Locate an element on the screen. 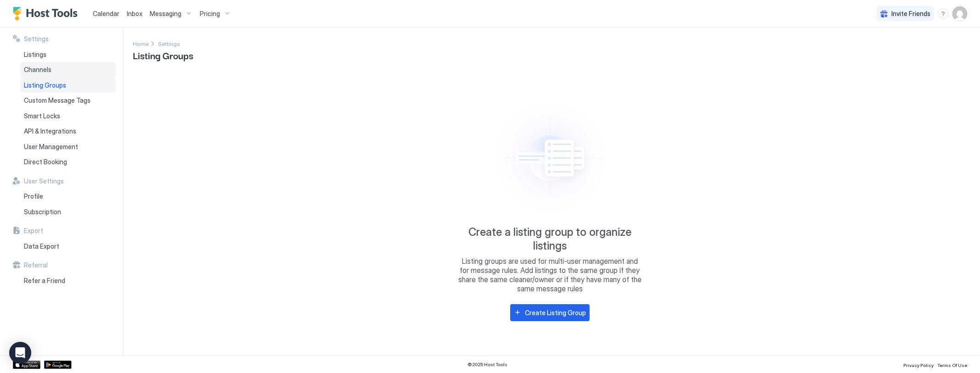 The image size is (980, 373). a: Refer a Friend is located at coordinates (68, 281).